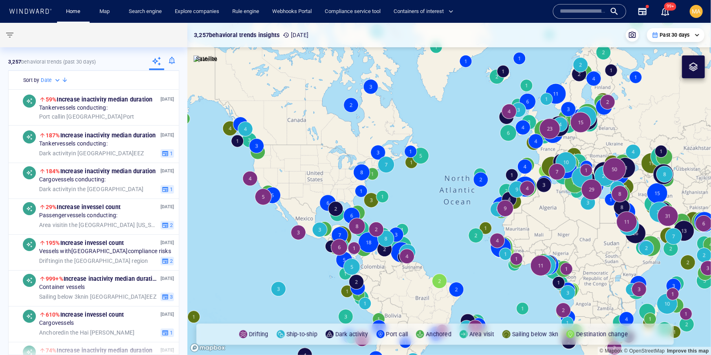 This screenshot has height=355, width=711. I want to click on span: Area visit, so click(51, 225).